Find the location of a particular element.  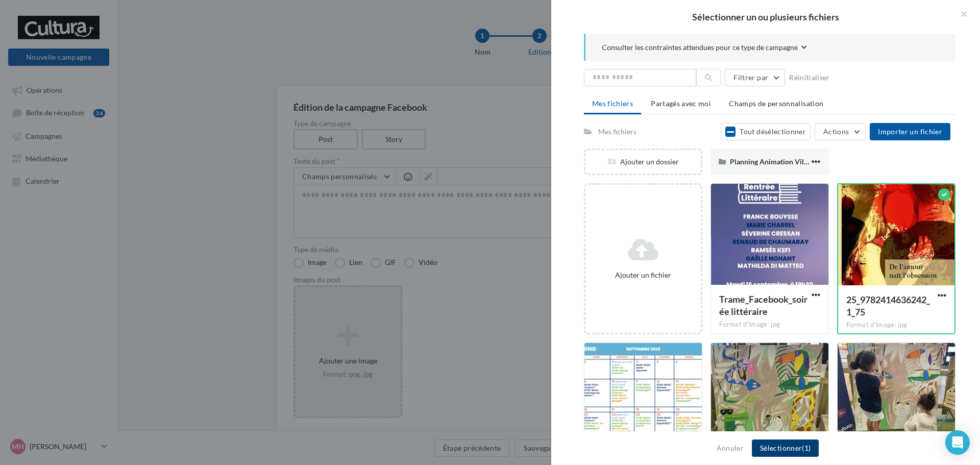

span: Actions is located at coordinates (836, 131).